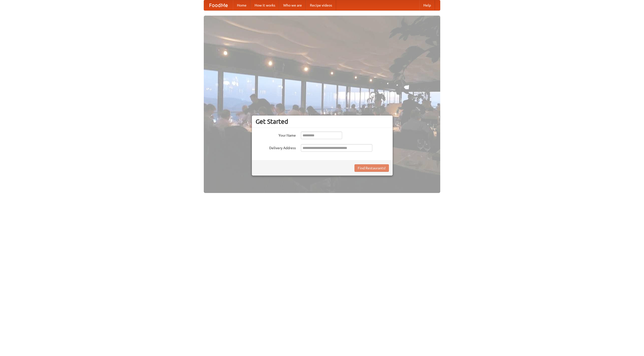  What do you see at coordinates (372, 168) in the screenshot?
I see `button: Find Restaurants!` at bounding box center [372, 168].